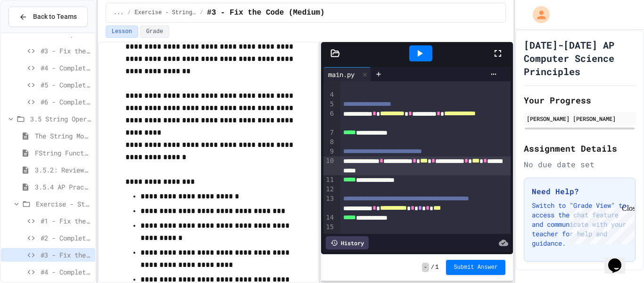 Image resolution: width=644 pixels, height=283 pixels. Describe the element at coordinates (63, 186) in the screenshot. I see `span: 3.5.4 AP Practice - String Manipulation` at that location.